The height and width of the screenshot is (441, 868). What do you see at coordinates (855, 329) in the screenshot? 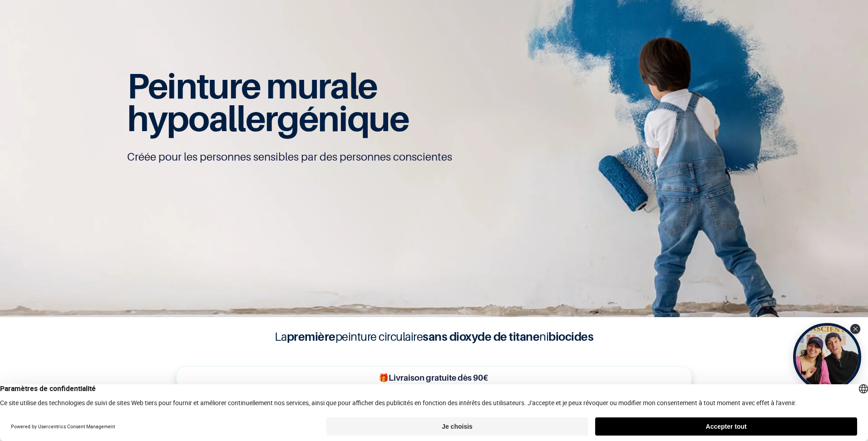
I see `div: Close Tolstoy widget` at bounding box center [855, 329].